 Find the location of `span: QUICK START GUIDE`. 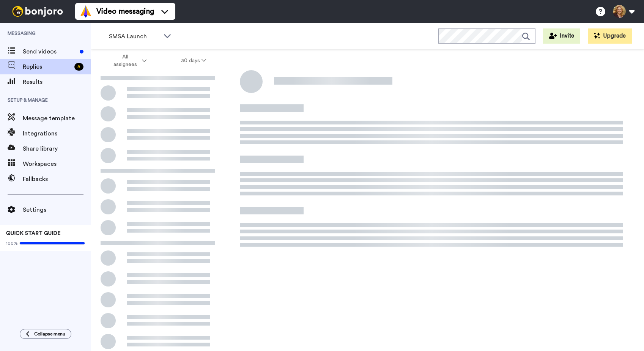

span: QUICK START GUIDE is located at coordinates (33, 234).